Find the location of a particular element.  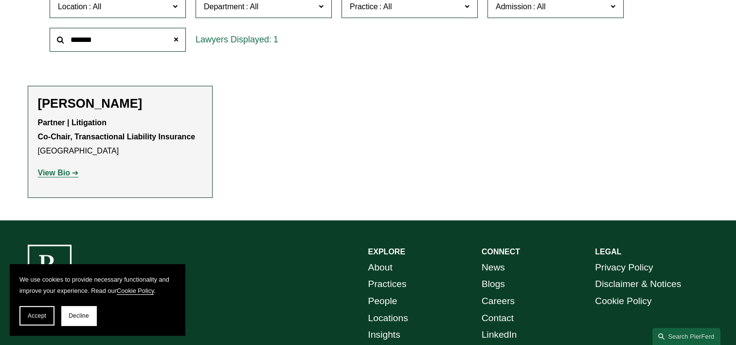

span: Location is located at coordinates (73, 6).